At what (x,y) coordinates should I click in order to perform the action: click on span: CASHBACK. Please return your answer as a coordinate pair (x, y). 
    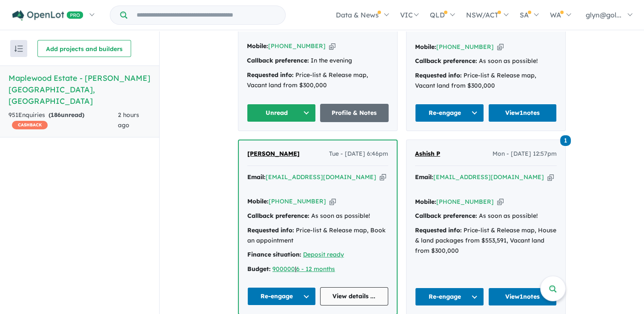
    Looking at the image, I should click on (30, 125).